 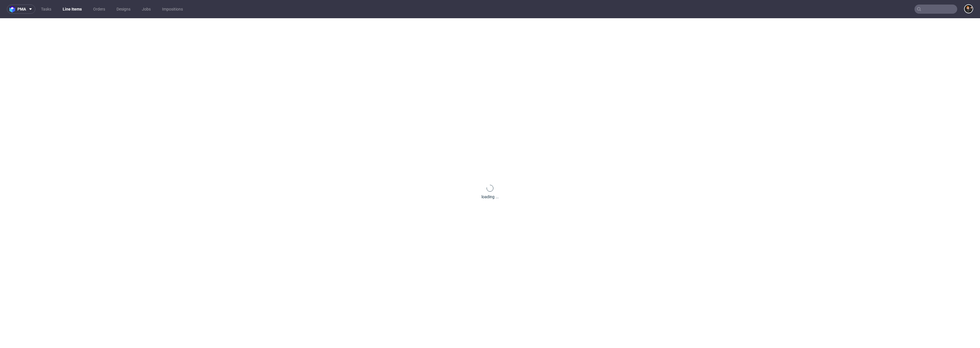 What do you see at coordinates (22, 9) in the screenshot?
I see `span: pma` at bounding box center [22, 9].